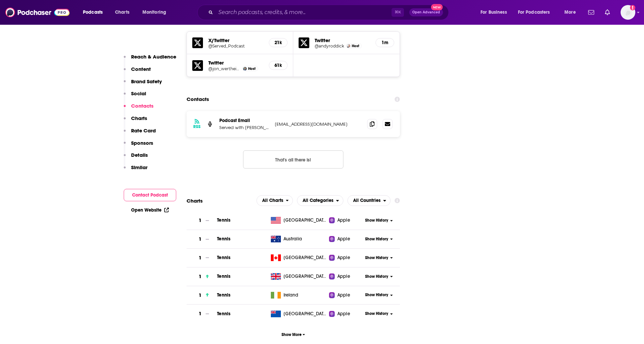 The width and height of the screenshot is (644, 344). I want to click on button: Content, so click(137, 72).